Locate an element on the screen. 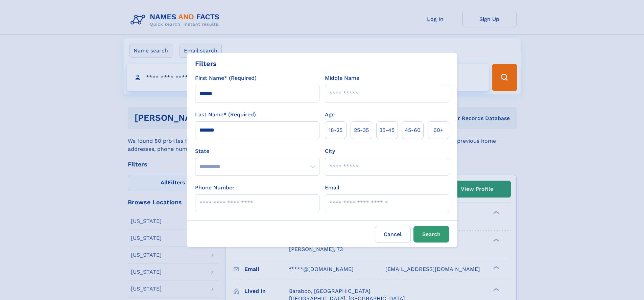 The height and width of the screenshot is (300, 644). label: Cancel is located at coordinates (393, 234).